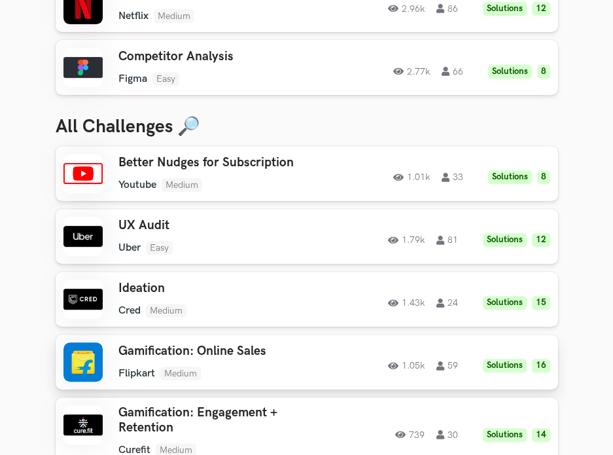 The image size is (613, 455). Describe the element at coordinates (134, 16) in the screenshot. I see `li: Netflix` at that location.